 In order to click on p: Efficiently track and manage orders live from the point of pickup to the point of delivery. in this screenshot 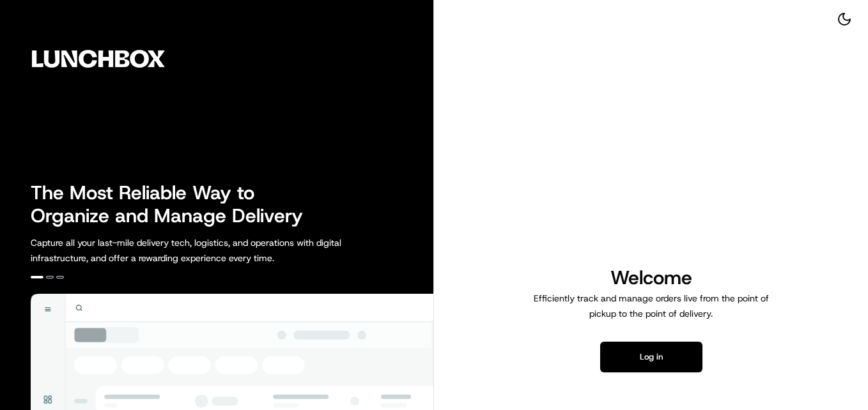, I will do `click(651, 306)`.